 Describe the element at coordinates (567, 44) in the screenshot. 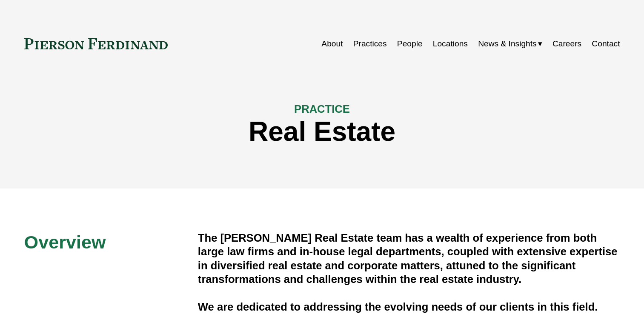

I see `a: Careers` at that location.